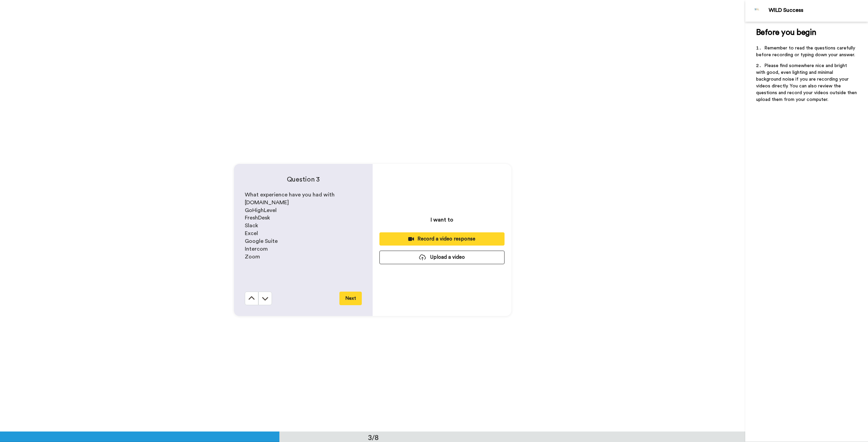 The height and width of the screenshot is (442, 868). I want to click on img: Profile Image, so click(757, 11).